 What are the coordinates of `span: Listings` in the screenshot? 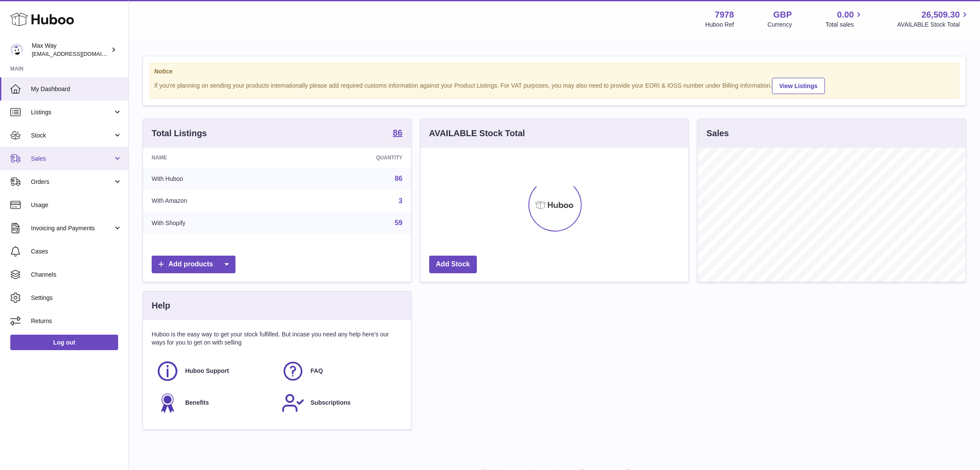 It's located at (72, 112).